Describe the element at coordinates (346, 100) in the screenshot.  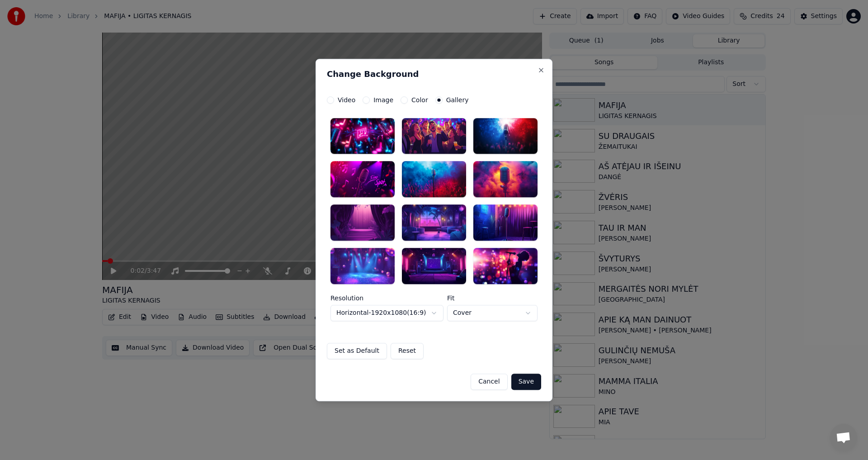
I see `label: Video` at that location.